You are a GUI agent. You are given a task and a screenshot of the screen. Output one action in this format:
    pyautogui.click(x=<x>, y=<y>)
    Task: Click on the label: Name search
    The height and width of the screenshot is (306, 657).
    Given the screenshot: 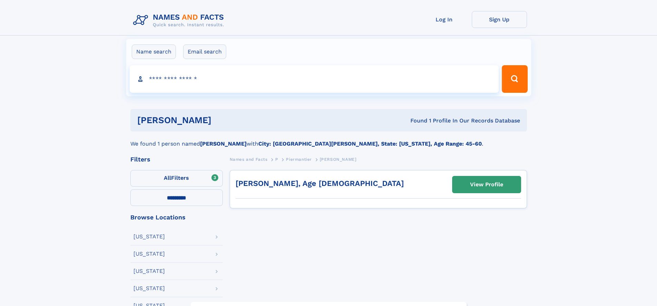 What is the action you would take?
    pyautogui.click(x=154, y=52)
    